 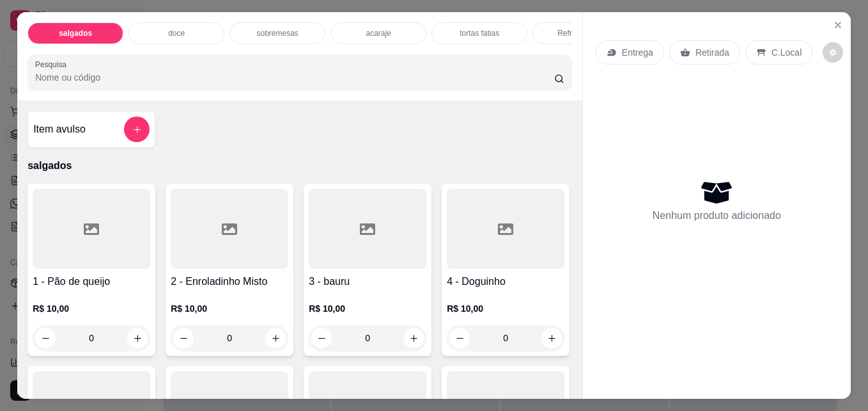 I want to click on p: doce, so click(x=177, y=34).